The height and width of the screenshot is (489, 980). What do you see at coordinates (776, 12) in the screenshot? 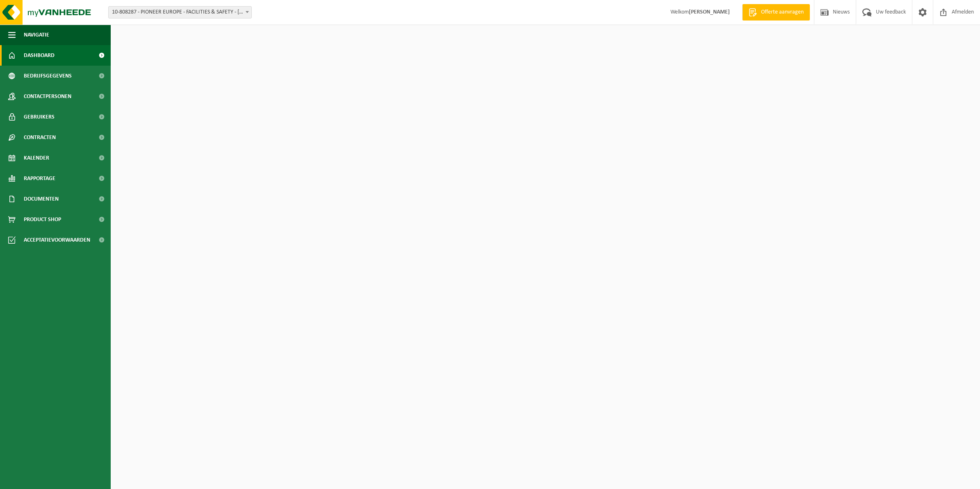
I see `a: Offerte aanvragen` at bounding box center [776, 12].